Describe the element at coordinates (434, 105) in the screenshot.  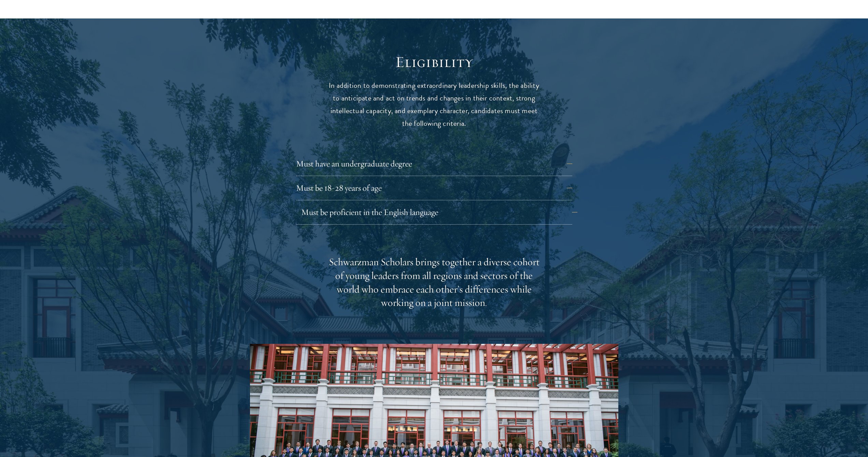
I see `p: In addition to demonstrating extraordinary leadership skills, the ability to anticipate and act o...` at that location.